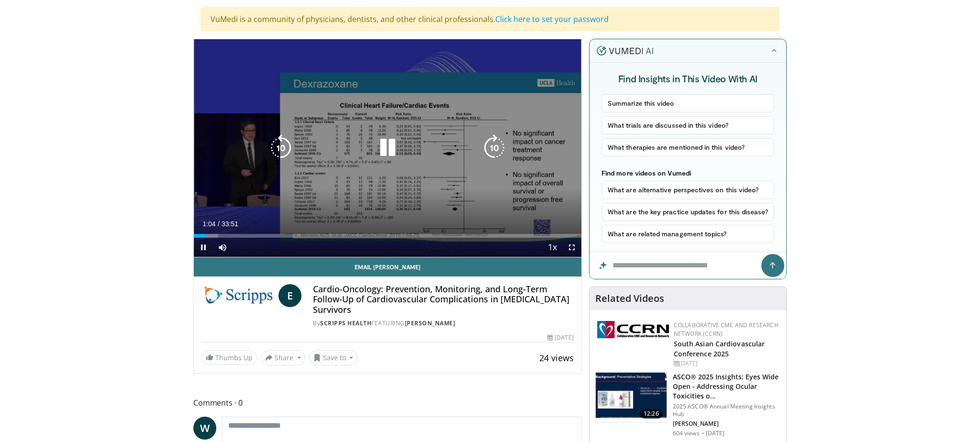  Describe the element at coordinates (490, 19) in the screenshot. I see `div: VuMedi is a community of physicians, dentists, and other clinical professionals.` at that location.